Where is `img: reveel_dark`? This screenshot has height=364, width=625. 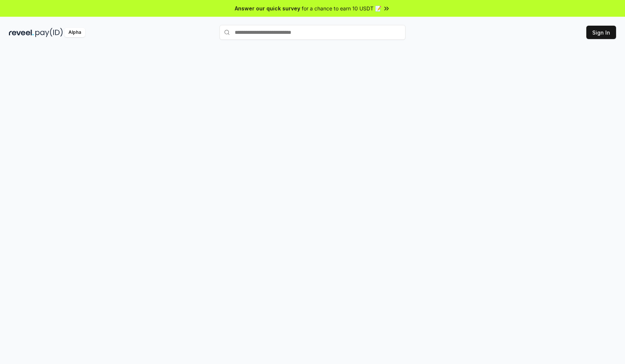 img: reveel_dark is located at coordinates (22, 32).